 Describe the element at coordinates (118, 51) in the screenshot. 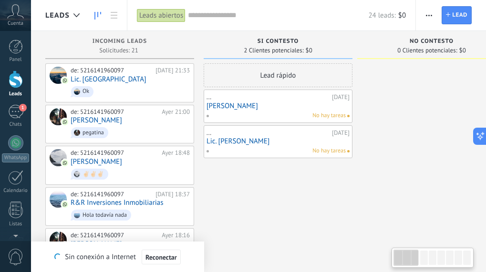

I see `span: Solicitudes: 21` at that location.